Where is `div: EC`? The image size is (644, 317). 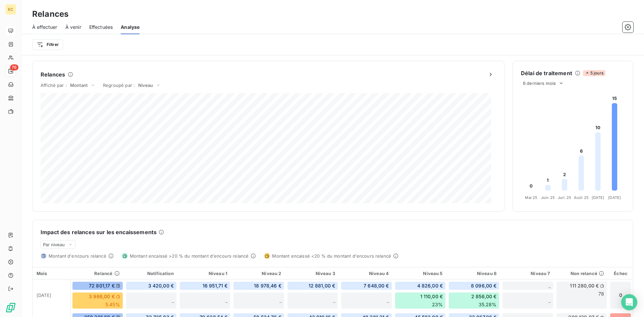
div: EC is located at coordinates (11, 10).